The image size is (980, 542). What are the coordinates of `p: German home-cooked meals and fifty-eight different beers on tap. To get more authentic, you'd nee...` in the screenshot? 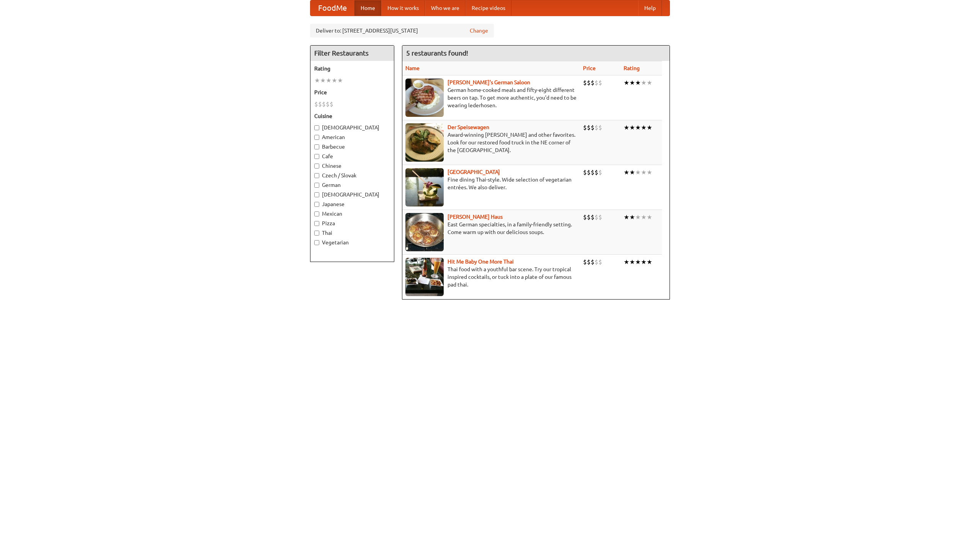 It's located at (491, 98).